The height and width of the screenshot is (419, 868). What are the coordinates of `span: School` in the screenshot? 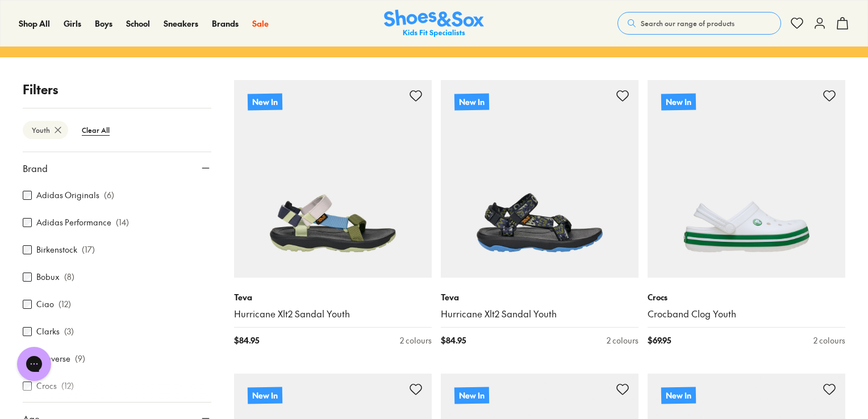 It's located at (138, 24).